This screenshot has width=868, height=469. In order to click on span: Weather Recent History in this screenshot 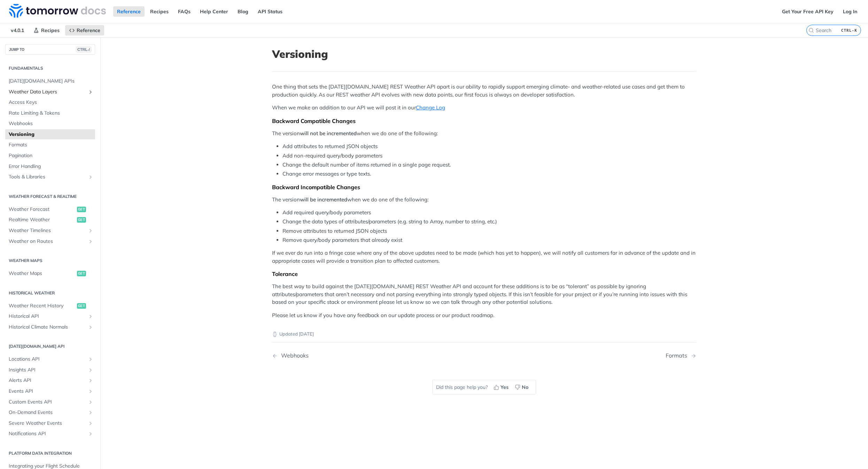, I will do `click(42, 306)`.